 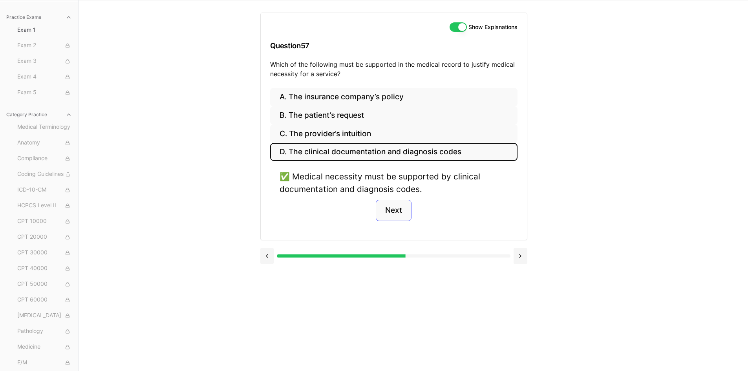 What do you see at coordinates (394, 46) in the screenshot?
I see `h3: Question 57` at bounding box center [394, 46].